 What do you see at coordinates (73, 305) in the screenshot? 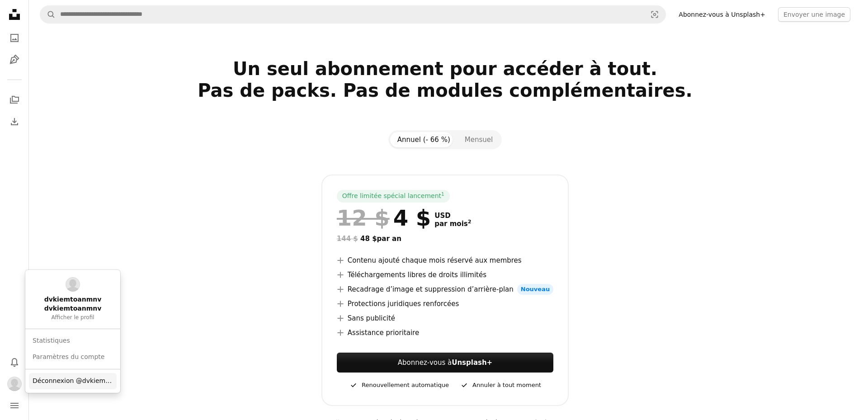
I see `span: dvkiemtoanmnv dvkiemtoanmnv` at bounding box center [73, 305].